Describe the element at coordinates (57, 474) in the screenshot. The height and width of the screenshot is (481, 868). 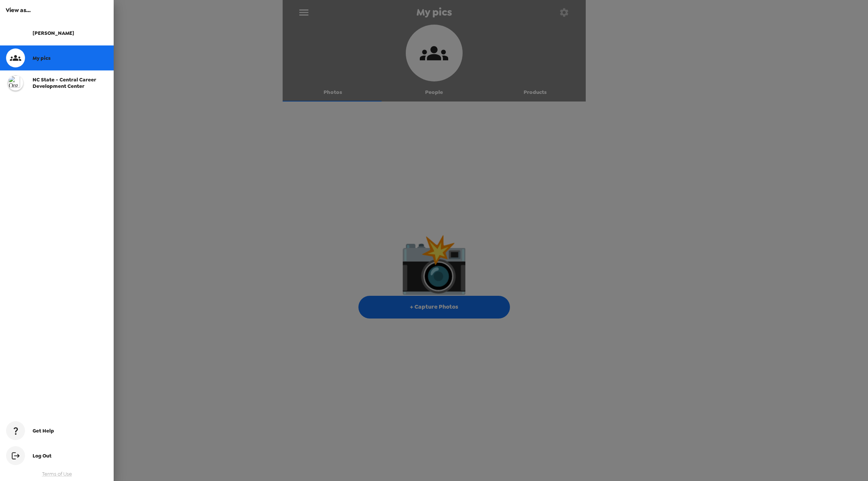
I see `a: Terms of Use` at that location.